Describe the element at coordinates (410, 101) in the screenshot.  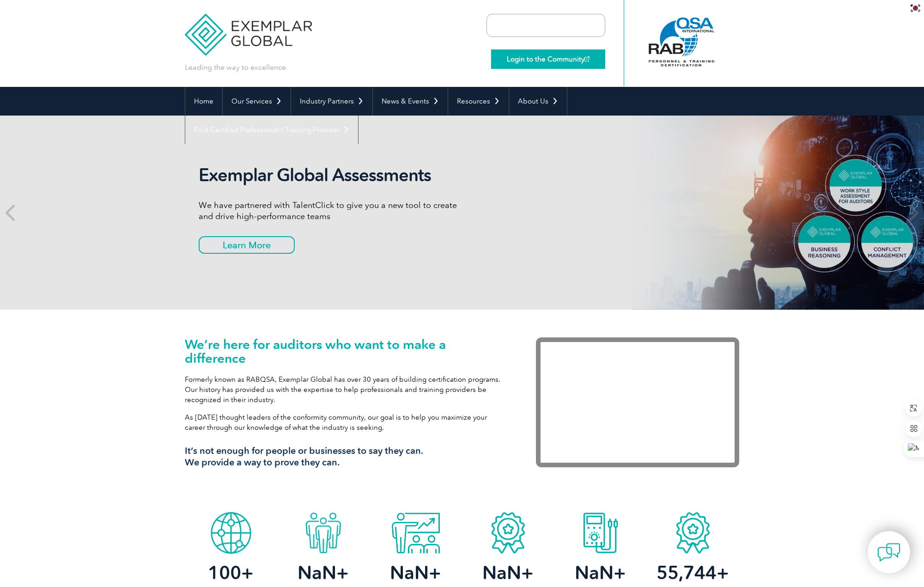
I see `a: News & Events` at that location.